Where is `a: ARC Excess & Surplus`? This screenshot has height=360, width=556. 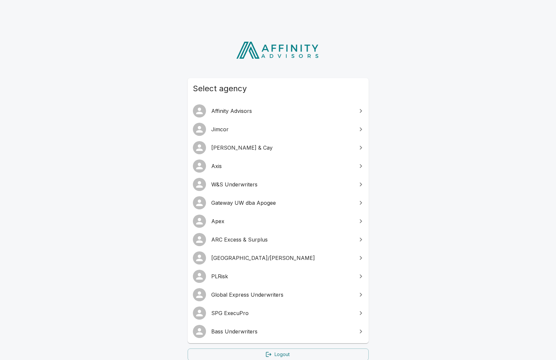
a: ARC Excess & Surplus is located at coordinates (278, 240).